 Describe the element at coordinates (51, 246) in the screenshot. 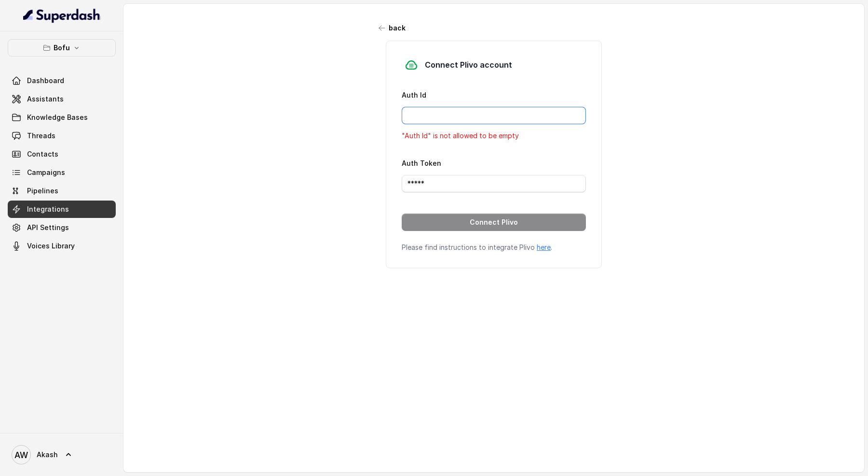

I see `span: Voices Library` at that location.